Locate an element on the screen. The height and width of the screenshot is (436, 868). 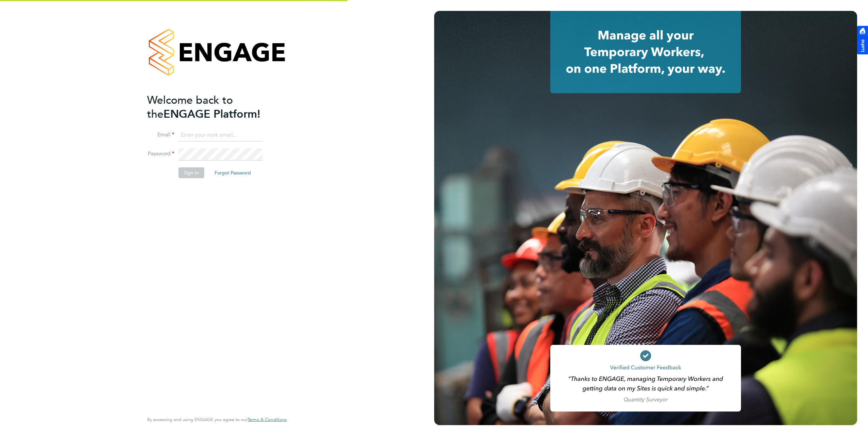
button: Forgot Password is located at coordinates (233, 173).